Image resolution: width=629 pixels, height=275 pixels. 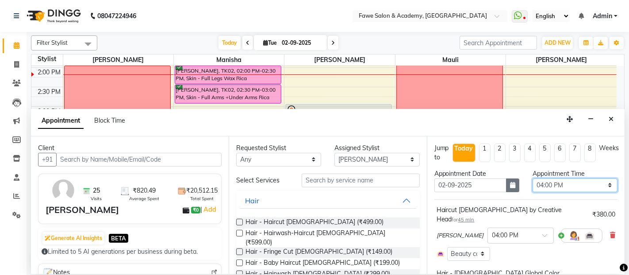 What do you see at coordinates (451, 60) in the screenshot?
I see `span: Mauli` at bounding box center [451, 60].